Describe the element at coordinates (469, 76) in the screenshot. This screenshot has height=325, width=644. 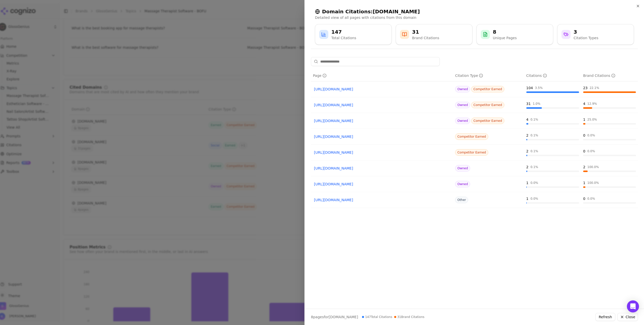
I see `div: Citation Type` at that location.